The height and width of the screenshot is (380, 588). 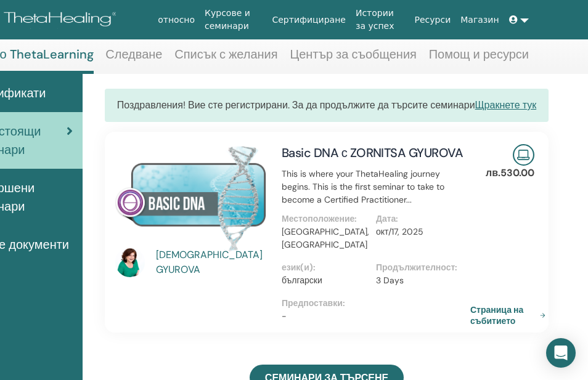 What do you see at coordinates (233, 19) in the screenshot?
I see `a: Курсове и семинари` at bounding box center [233, 19].